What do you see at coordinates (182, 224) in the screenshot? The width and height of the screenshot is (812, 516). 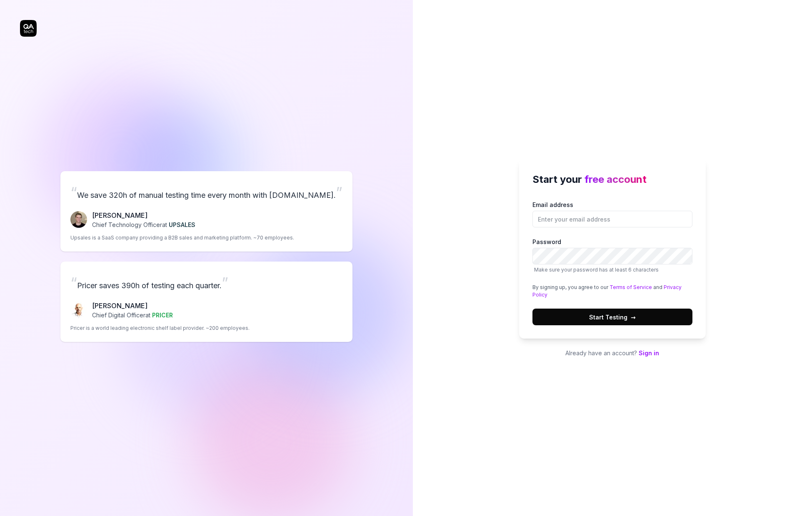 I see `span: UPSALES` at bounding box center [182, 224].